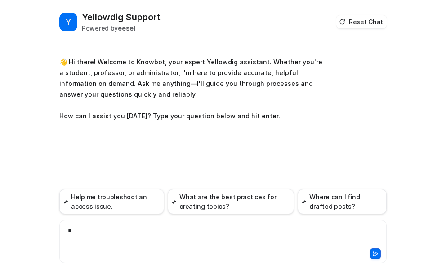 This screenshot has width=446, height=274. Describe the element at coordinates (231, 201) in the screenshot. I see `button: What are the best practices for creating topics?` at that location.